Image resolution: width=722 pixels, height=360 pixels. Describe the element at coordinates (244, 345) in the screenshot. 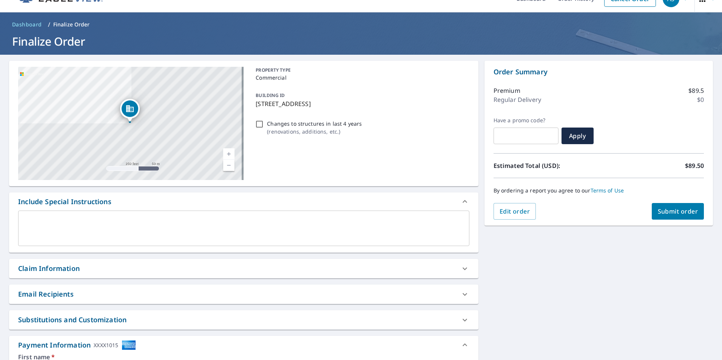

I see `div: Payment InformationXXXX1015cardImage` at that location.